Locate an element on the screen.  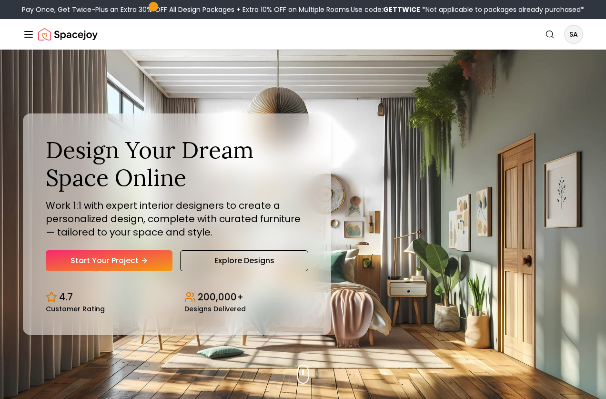
span: SA is located at coordinates (573, 34).